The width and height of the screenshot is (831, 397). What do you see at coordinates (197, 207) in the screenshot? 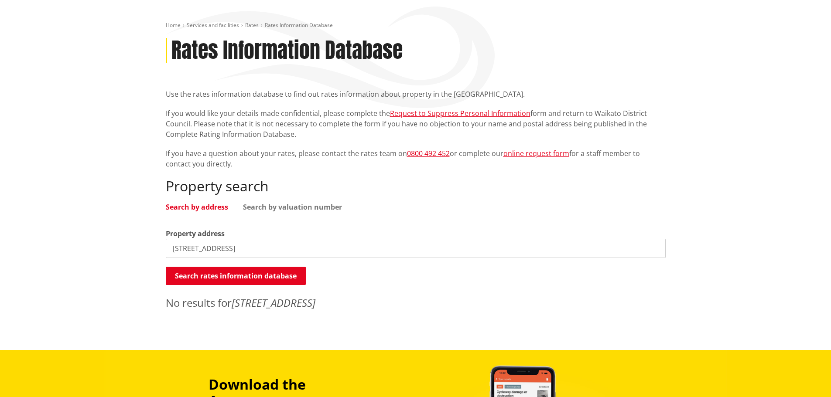
I see `a: Search by address` at bounding box center [197, 207].